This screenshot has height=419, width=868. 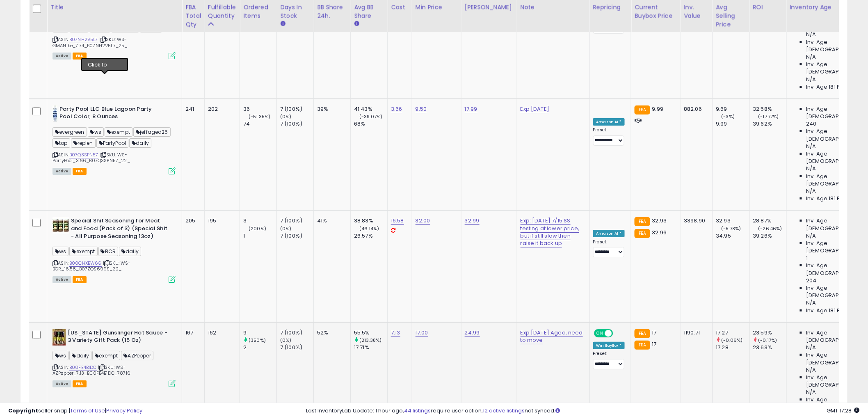 I want to click on b: Party Pool LLC Blue Lagoon Party Pool Color, 8 Ounces, so click(x=109, y=114).